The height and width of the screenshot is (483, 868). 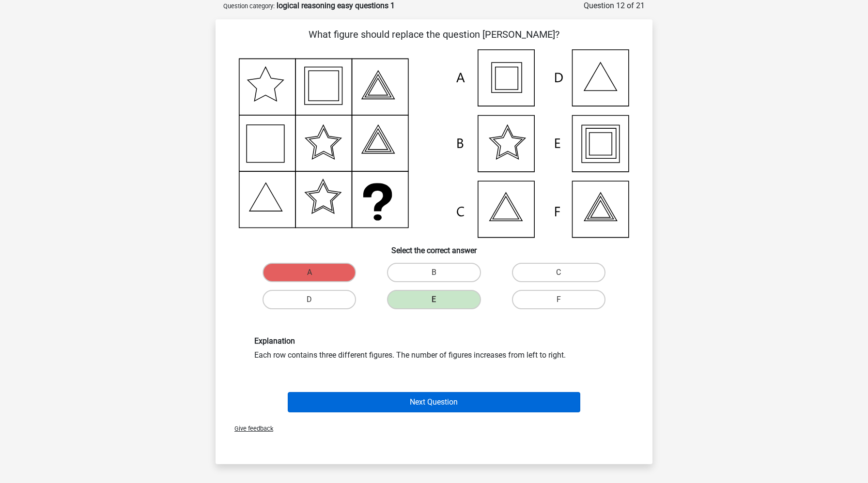 I want to click on div: Each row contains three different figures. The number of figures increases from left to right., so click(x=434, y=348).